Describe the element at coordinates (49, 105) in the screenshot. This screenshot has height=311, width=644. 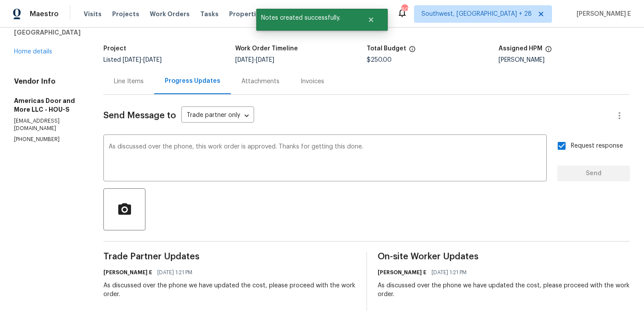
I see `h5: Americas Door and More LLC - HOU-S` at that location.